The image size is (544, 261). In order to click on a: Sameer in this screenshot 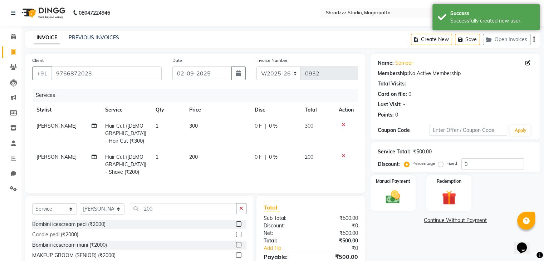, I will do `click(404, 63)`.